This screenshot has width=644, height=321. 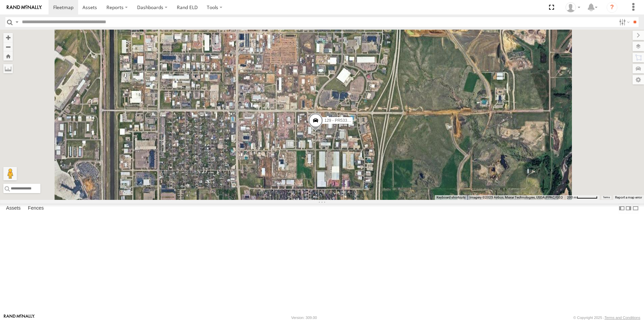 I want to click on div: © Copyright 2025 -, so click(x=606, y=318).